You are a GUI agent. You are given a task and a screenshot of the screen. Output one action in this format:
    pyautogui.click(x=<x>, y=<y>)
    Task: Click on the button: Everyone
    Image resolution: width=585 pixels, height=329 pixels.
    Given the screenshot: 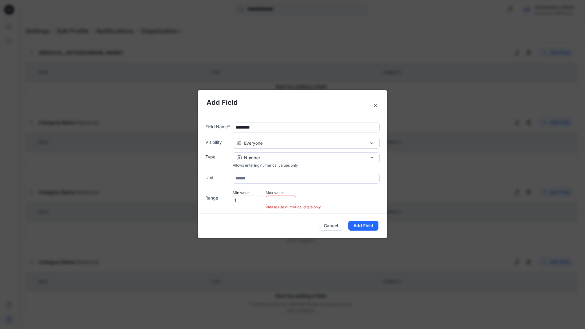 What is the action you would take?
    pyautogui.click(x=306, y=143)
    